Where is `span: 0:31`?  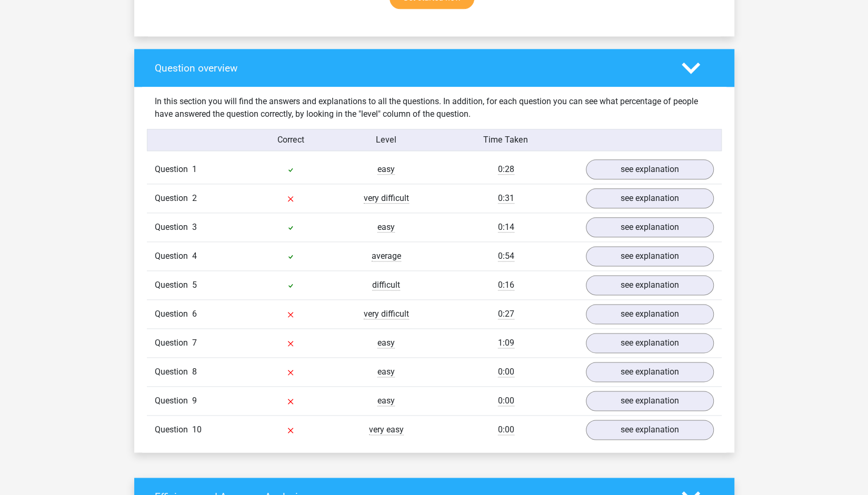 span: 0:31 is located at coordinates (506, 199).